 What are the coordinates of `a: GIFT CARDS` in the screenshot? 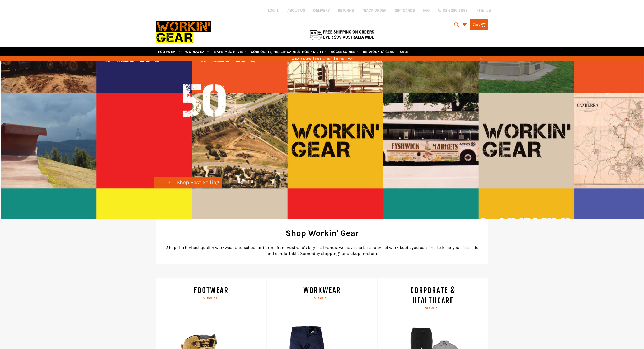 It's located at (405, 10).